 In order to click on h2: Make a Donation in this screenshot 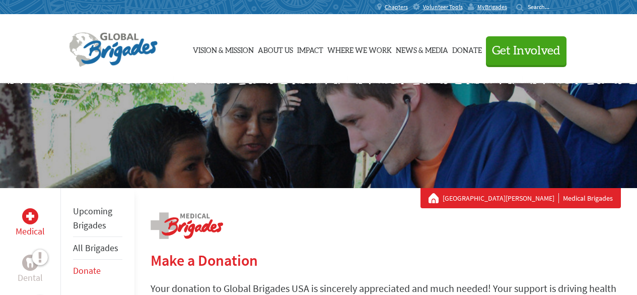, I will do `click(386, 260)`.